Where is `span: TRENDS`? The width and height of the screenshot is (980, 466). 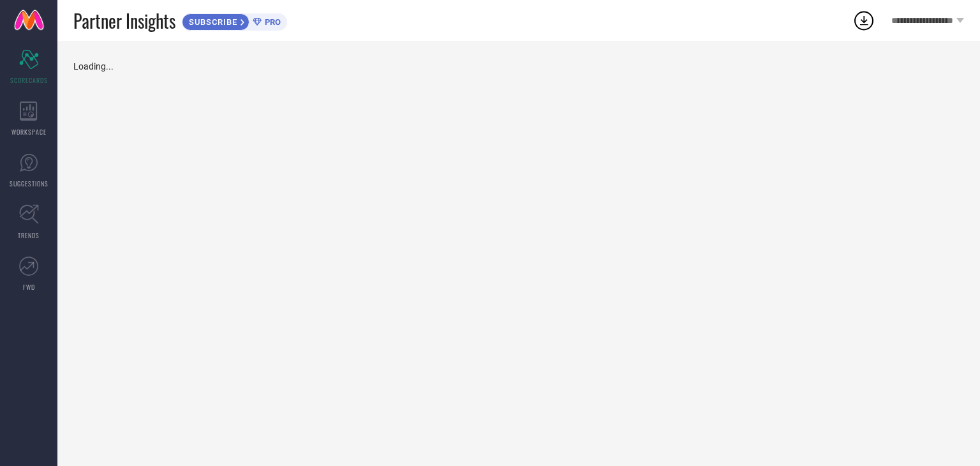
span: TRENDS is located at coordinates (29, 235).